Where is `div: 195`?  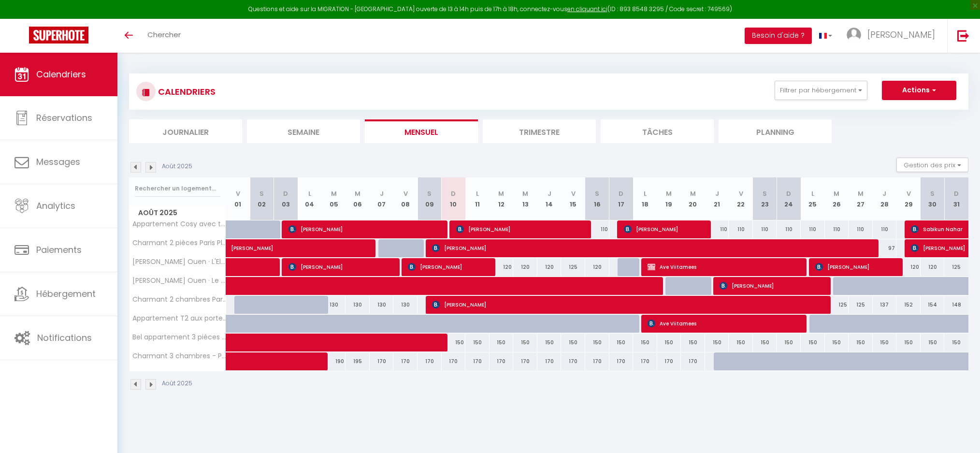 div: 195 is located at coordinates (357, 361).